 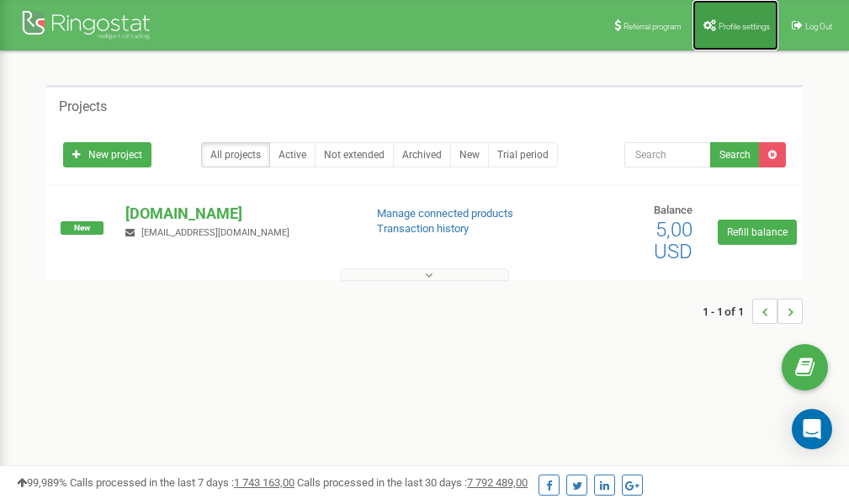 What do you see at coordinates (668, 154) in the screenshot?
I see `input: Search` at bounding box center [668, 154].